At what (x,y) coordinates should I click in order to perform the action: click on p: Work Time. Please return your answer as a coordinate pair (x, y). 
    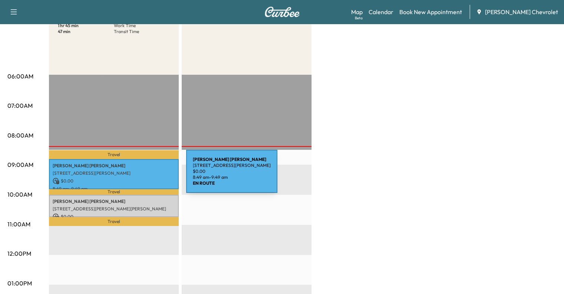
    Looking at the image, I should click on (142, 26).